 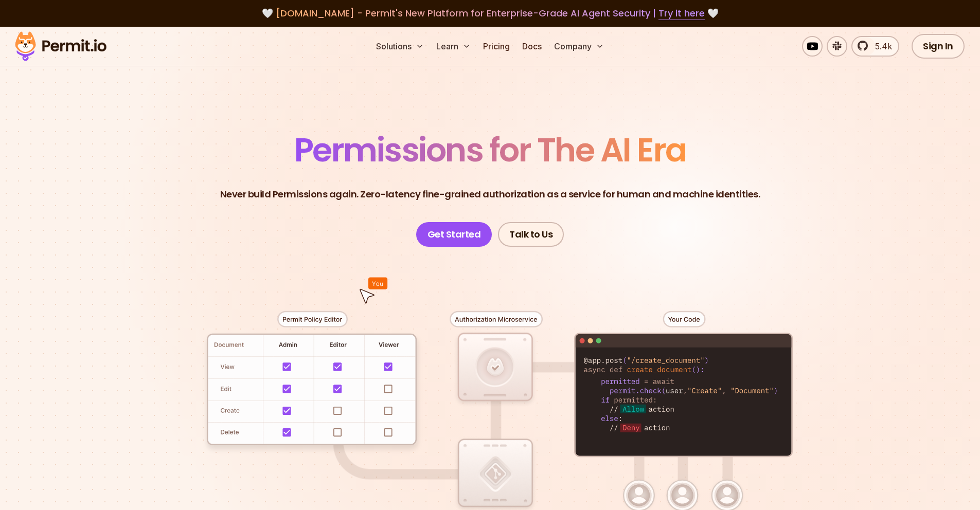 I want to click on span: Permissions for The AI Era, so click(x=490, y=150).